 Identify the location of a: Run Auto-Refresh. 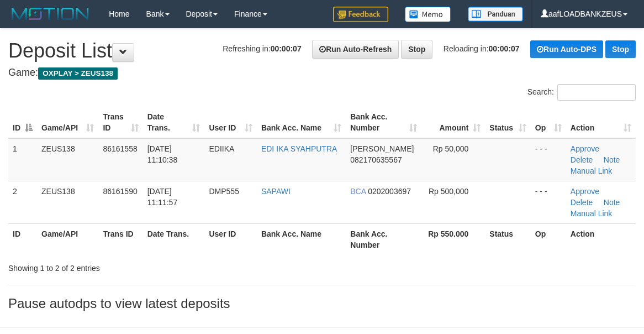
(355, 49).